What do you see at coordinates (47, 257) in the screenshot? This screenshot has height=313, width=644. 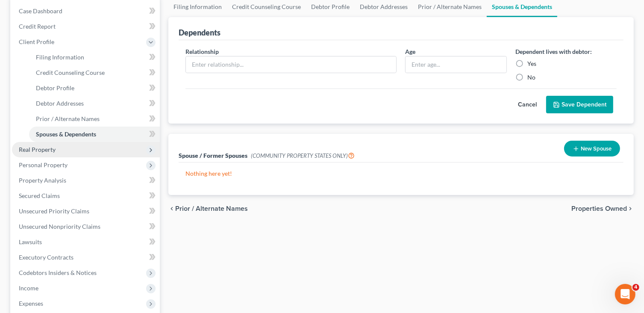 I see `span: Executory Contracts` at bounding box center [47, 257].